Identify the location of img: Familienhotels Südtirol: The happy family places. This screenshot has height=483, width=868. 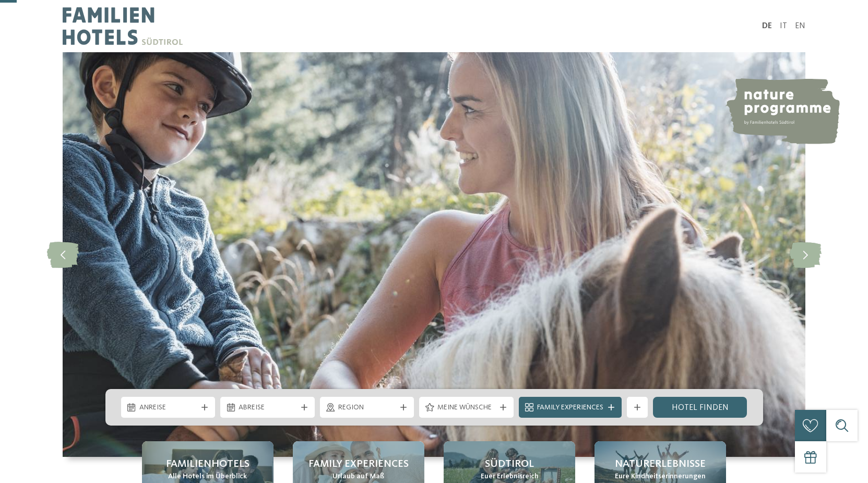
(434, 254).